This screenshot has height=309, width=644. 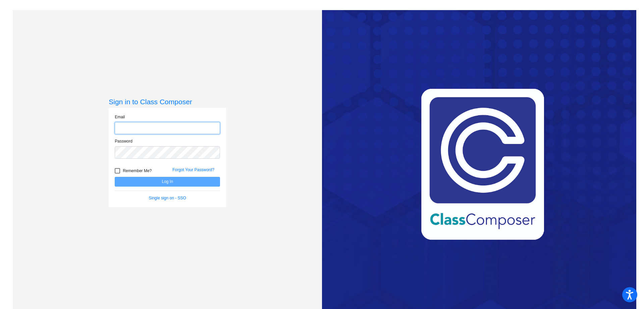 I want to click on button: Log In, so click(x=167, y=181).